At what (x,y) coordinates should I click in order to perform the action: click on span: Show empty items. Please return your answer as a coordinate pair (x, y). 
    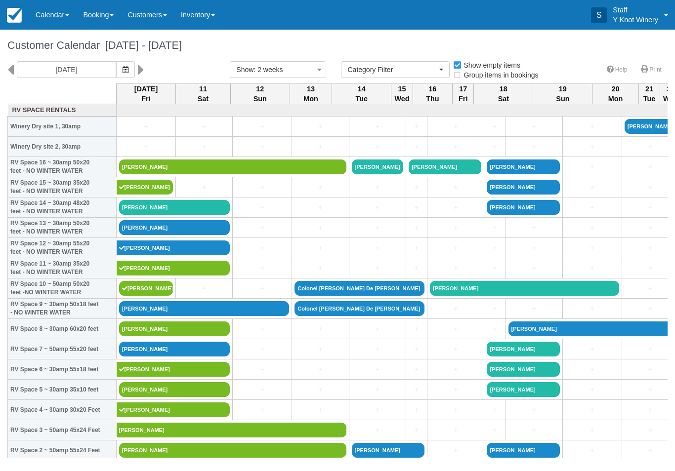
    Looking at the image, I should click on (490, 65).